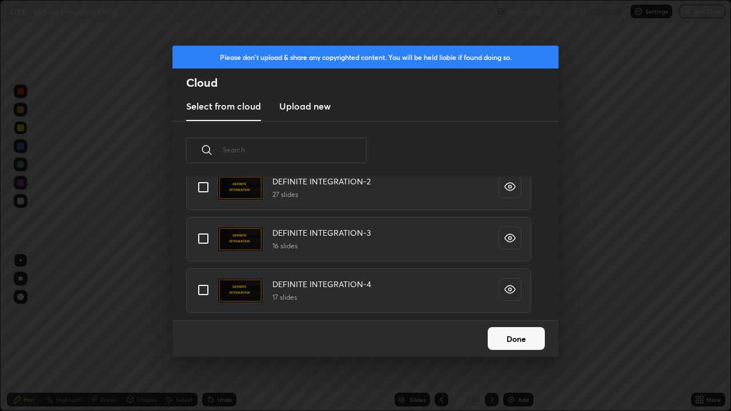 Image resolution: width=731 pixels, height=411 pixels. What do you see at coordinates (366, 57) in the screenshot?
I see `div: Please don't upload & share any copyrighted content. You will be held liable if found doing so.` at bounding box center [366, 57].